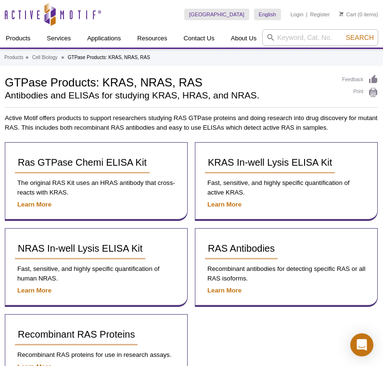 Image resolution: width=383 pixels, height=366 pixels. I want to click on input: Keyword, Cat. No., so click(320, 37).